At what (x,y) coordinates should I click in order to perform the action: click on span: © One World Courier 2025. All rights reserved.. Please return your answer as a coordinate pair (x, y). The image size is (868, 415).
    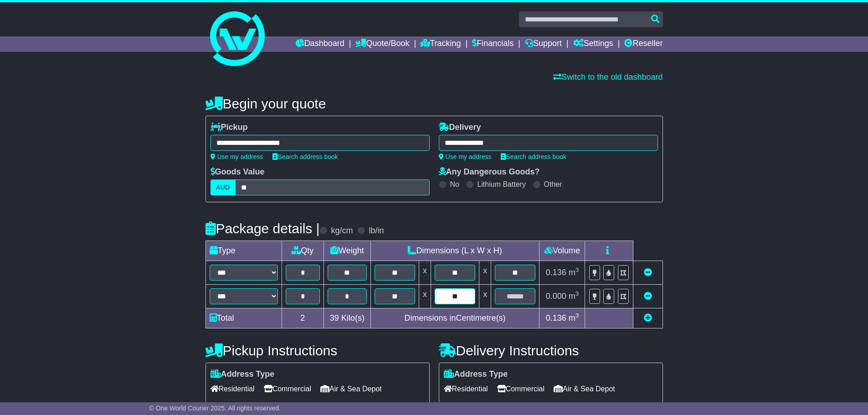
    Looking at the image, I should click on (215, 408).